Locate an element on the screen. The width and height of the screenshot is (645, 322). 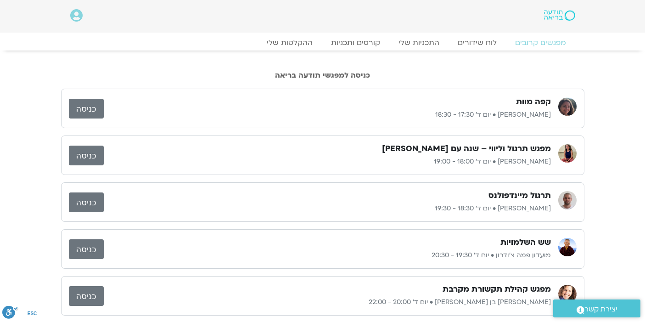
span: יצירת קשר is located at coordinates (601, 309).